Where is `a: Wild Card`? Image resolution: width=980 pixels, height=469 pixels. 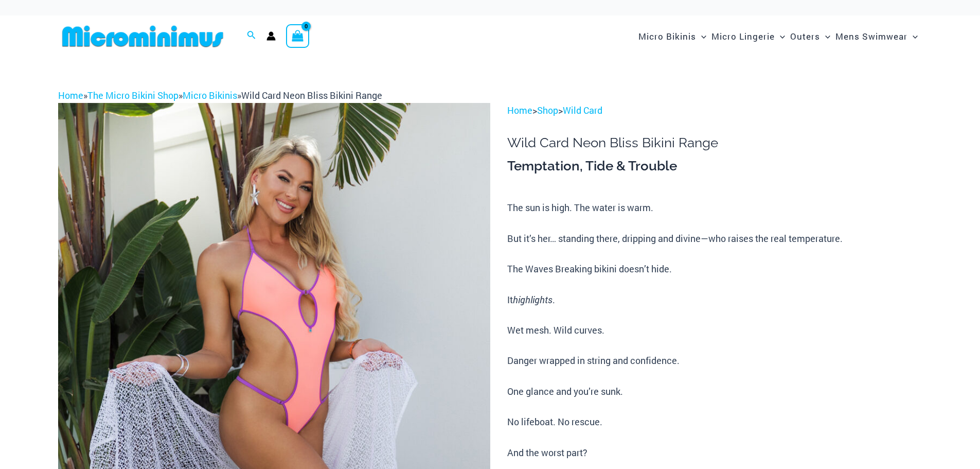
a: Wild Card is located at coordinates (582, 110).